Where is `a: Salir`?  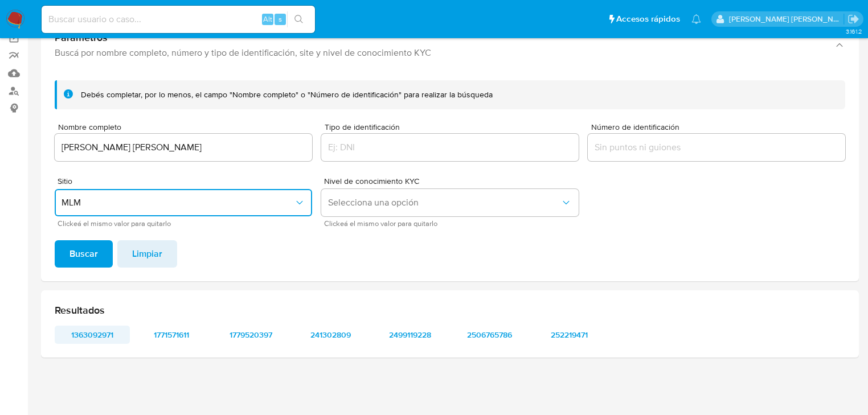 a: Salir is located at coordinates (853, 19).